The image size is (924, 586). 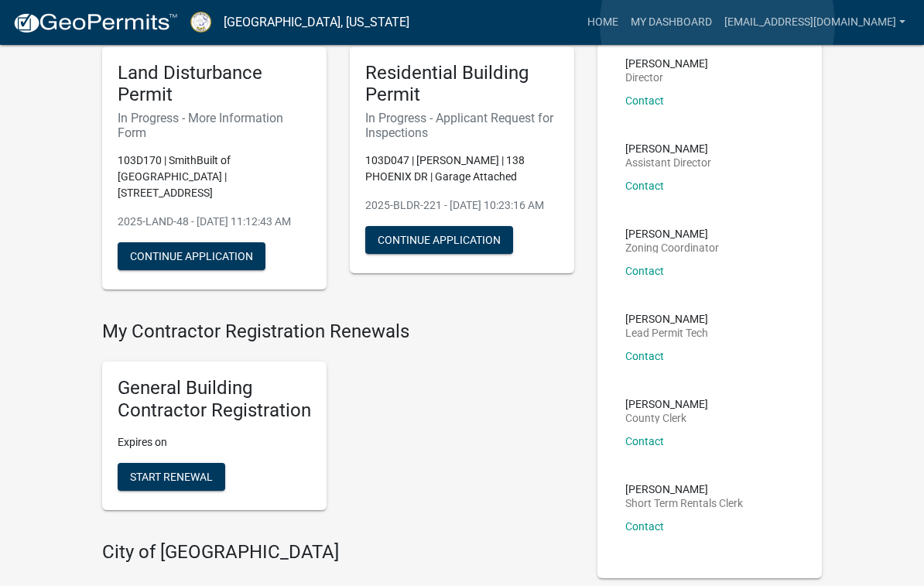 I want to click on wm-registration-list-section: My Contractor Registration Renewals, so click(x=338, y=421).